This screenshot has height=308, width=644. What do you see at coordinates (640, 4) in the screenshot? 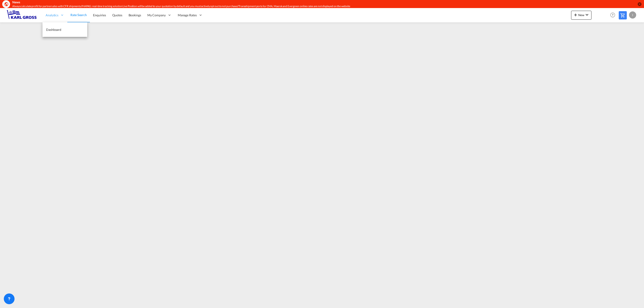
I see `md-icon: icon-close-circle` at bounding box center [640, 4].